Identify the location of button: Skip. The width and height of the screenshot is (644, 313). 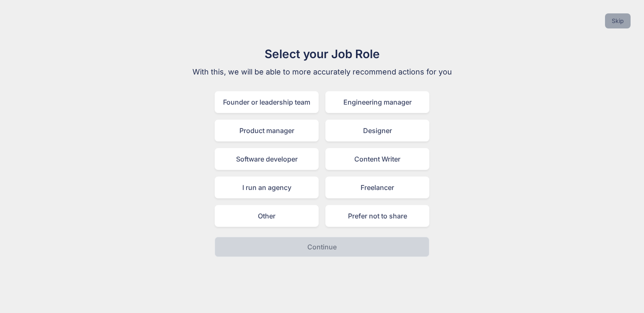
(617, 21).